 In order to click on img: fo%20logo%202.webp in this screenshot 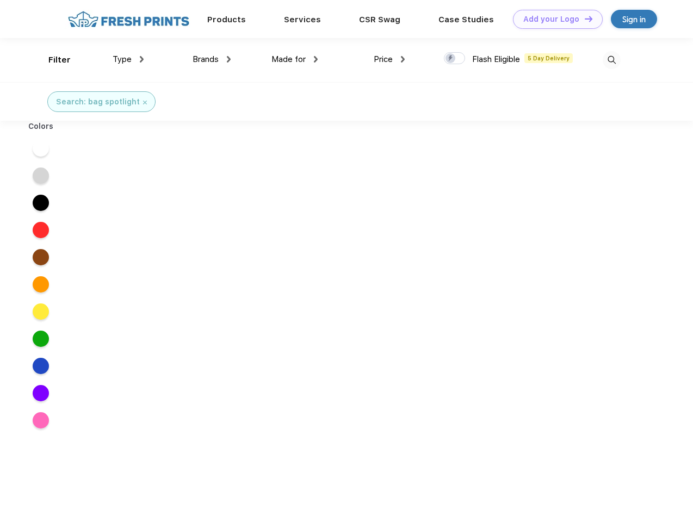, I will do `click(128, 19)`.